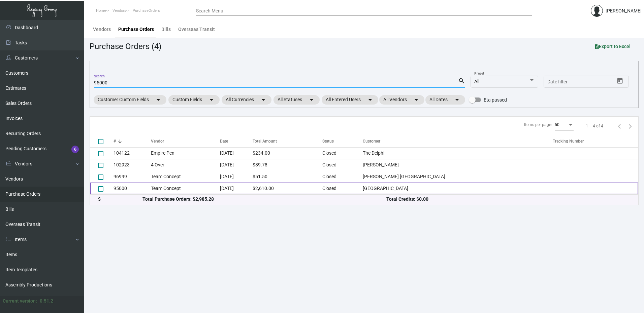  I want to click on div: Overseas Transit, so click(196, 29).